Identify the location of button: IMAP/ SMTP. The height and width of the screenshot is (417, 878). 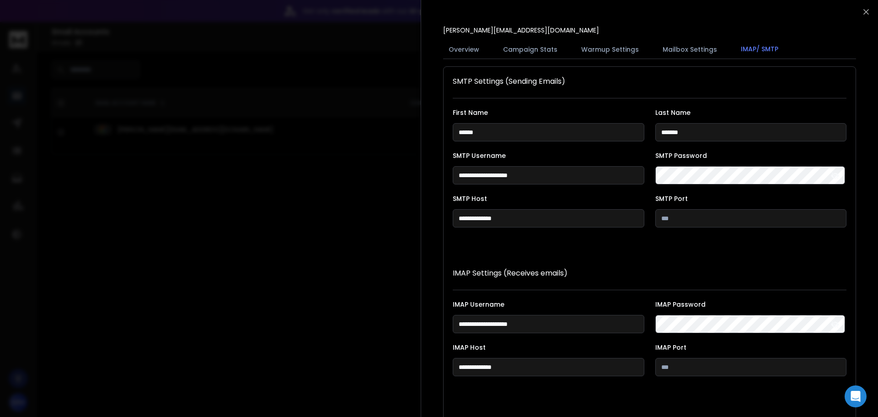
(760, 49).